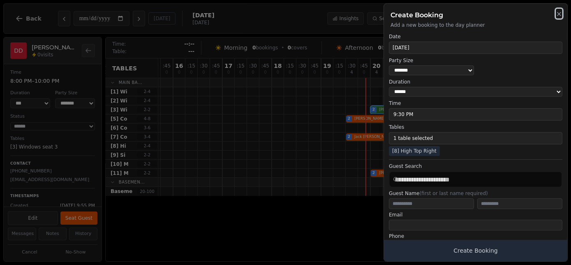 The height and width of the screenshot is (265, 571). Describe the element at coordinates (476, 250) in the screenshot. I see `button: Create Booking` at that location.